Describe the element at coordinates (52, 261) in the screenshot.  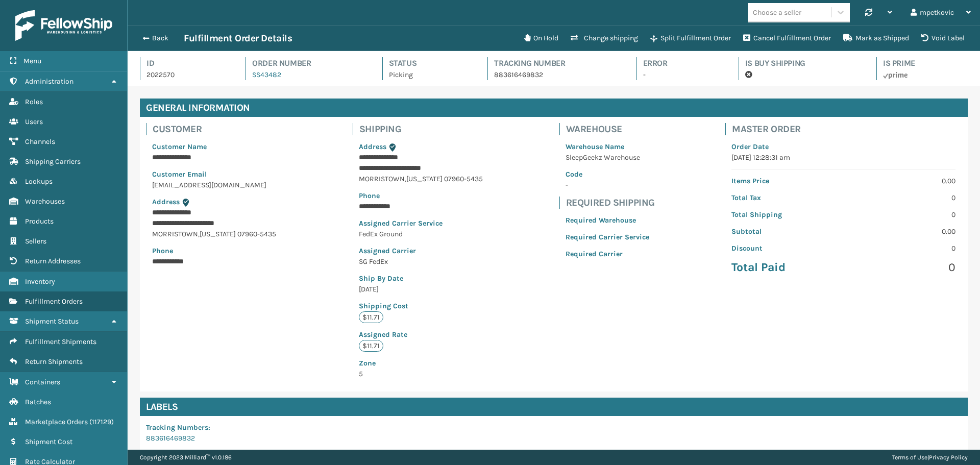
I see `span: Return Addresses` at that location.